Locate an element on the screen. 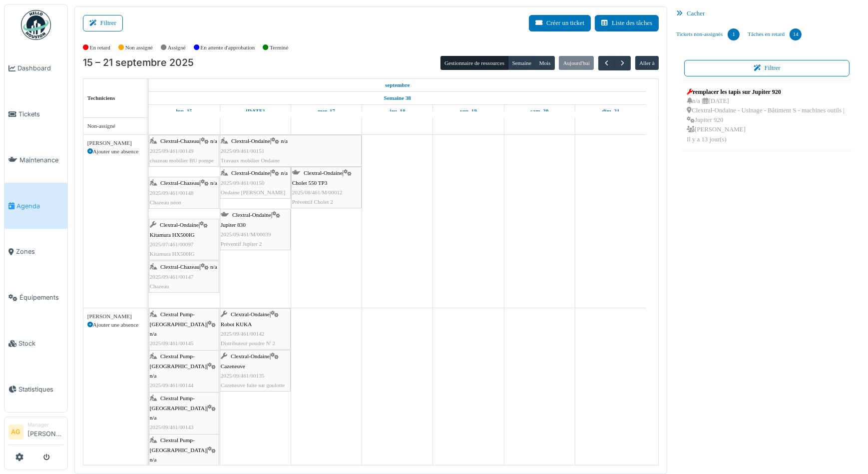  a: 18 septembre 2025 is located at coordinates (398, 111).